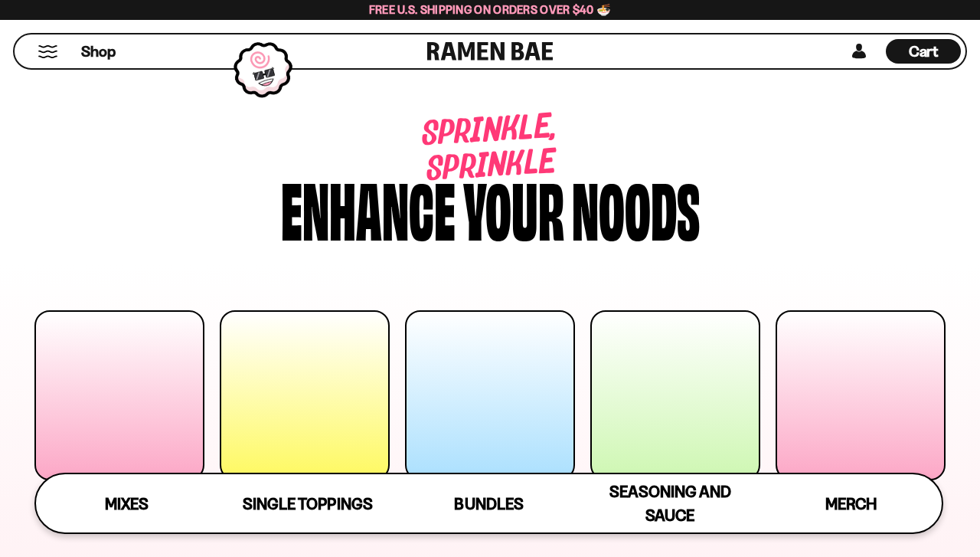  I want to click on a: Mixes, so click(126, 503).